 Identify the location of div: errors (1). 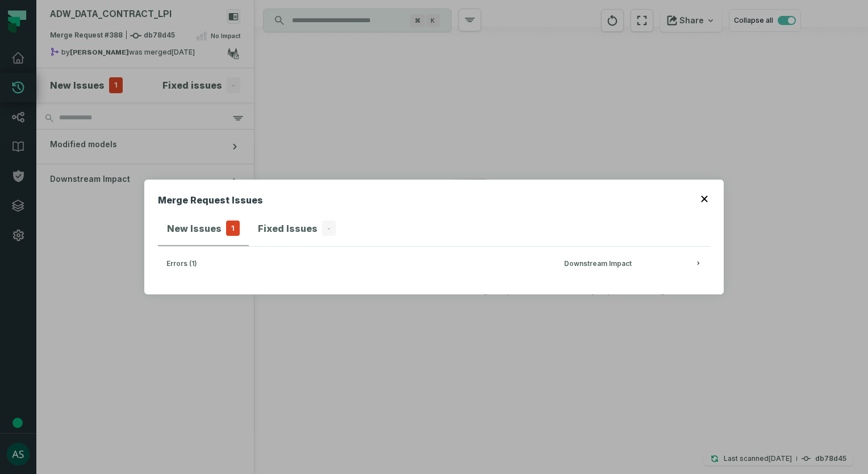
(362, 264).